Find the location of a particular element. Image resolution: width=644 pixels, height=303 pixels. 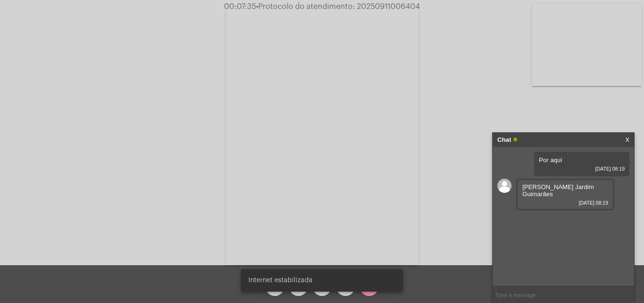

strong: Chat is located at coordinates (504, 140).